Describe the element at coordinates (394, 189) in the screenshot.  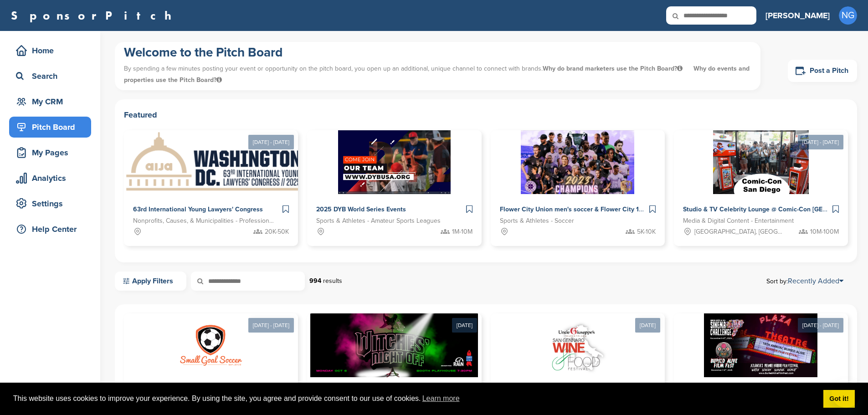
I see `a: Sponsorpitch & 2025 DYB World Series Events Sports & Athletes - Amateur Sports Leagues 1M-10M` at that location.